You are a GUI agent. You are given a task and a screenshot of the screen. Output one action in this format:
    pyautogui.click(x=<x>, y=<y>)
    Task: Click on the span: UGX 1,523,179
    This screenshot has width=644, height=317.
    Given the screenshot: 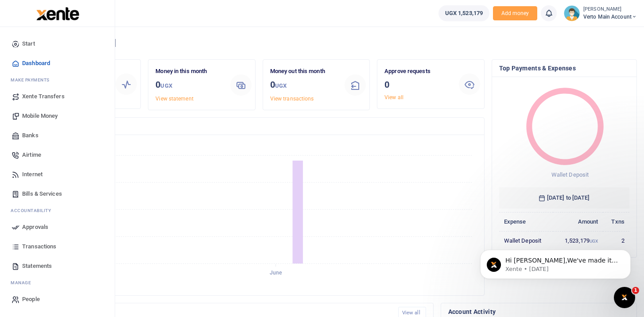 What is the action you would take?
    pyautogui.click(x=464, y=13)
    